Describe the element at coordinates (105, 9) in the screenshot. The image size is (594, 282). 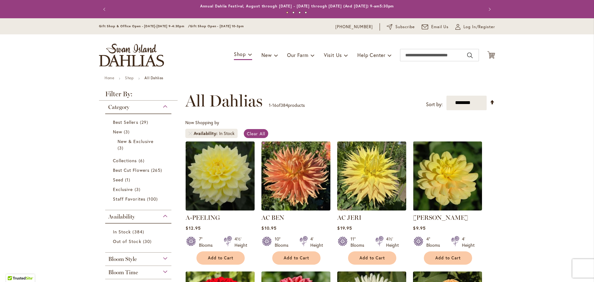
I see `button: Previous` at that location.